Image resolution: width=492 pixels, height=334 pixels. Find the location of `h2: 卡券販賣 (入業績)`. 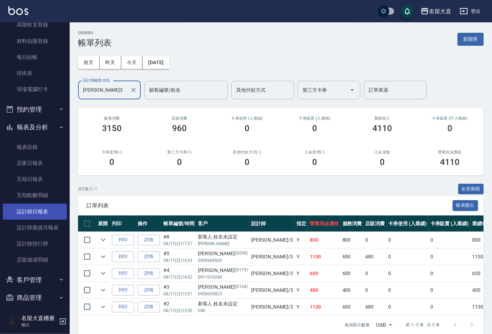

h2: 卡券販賣 (入業績) is located at coordinates (315, 118).